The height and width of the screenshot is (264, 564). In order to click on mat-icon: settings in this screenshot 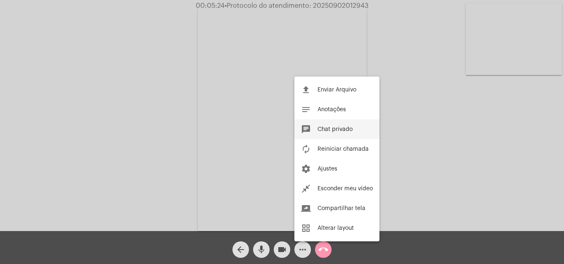, I will do `click(306, 169)`.